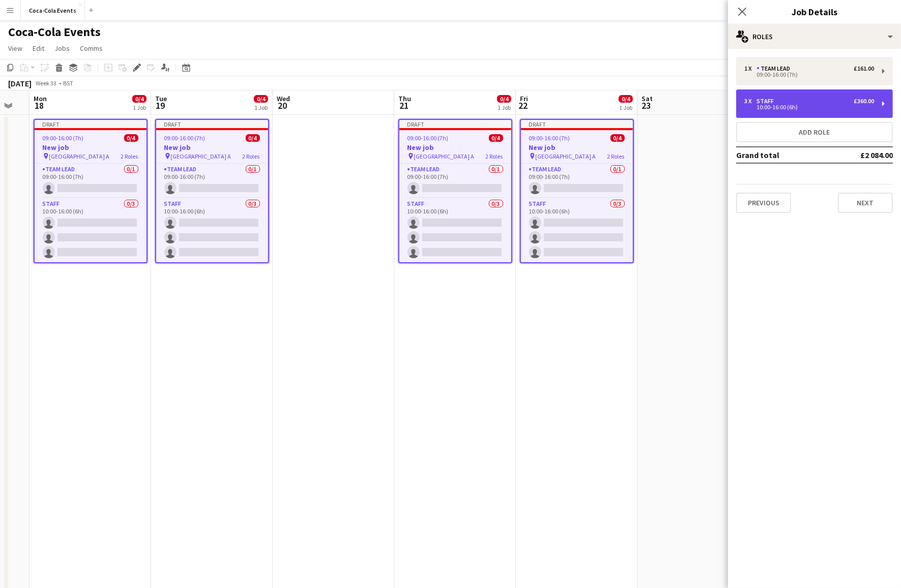 The width and height of the screenshot is (901, 588). Describe the element at coordinates (815, 37) in the screenshot. I see `div: Roles` at that location.